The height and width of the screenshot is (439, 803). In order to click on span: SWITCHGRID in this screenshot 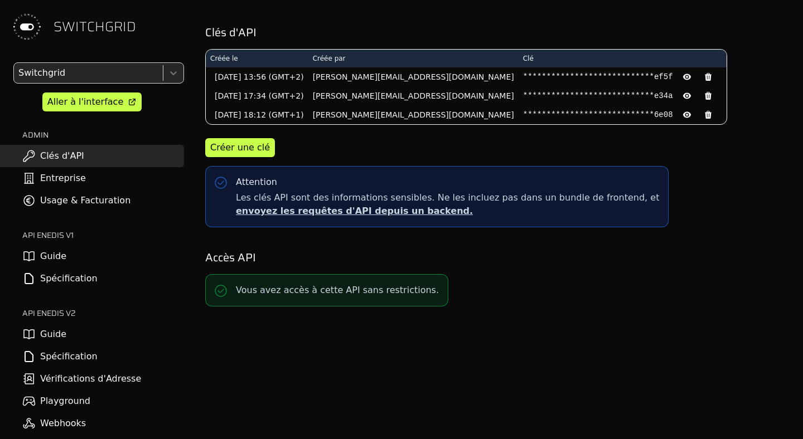, I will do `click(95, 27)`.